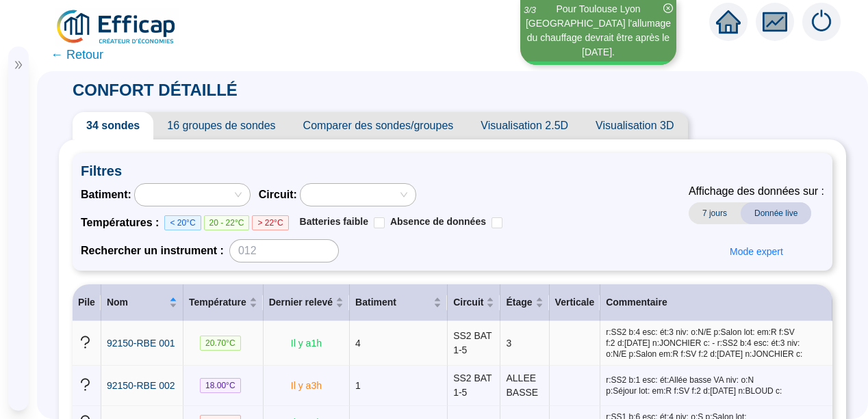 Image resolution: width=868 pixels, height=419 pixels. What do you see at coordinates (19, 65) in the screenshot?
I see `span: double-right` at bounding box center [19, 65].